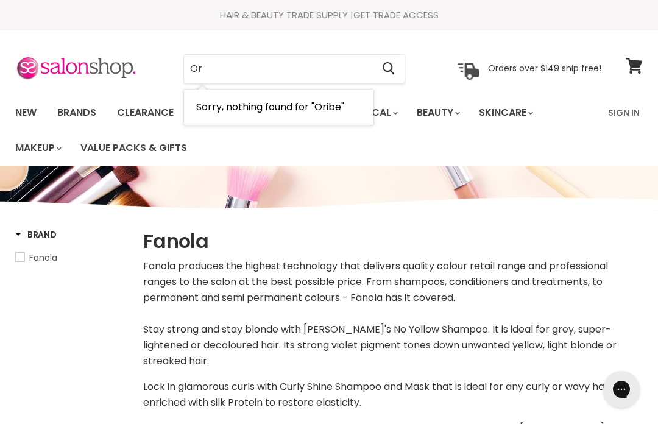  Describe the element at coordinates (43, 258) in the screenshot. I see `span: Fanola` at that location.